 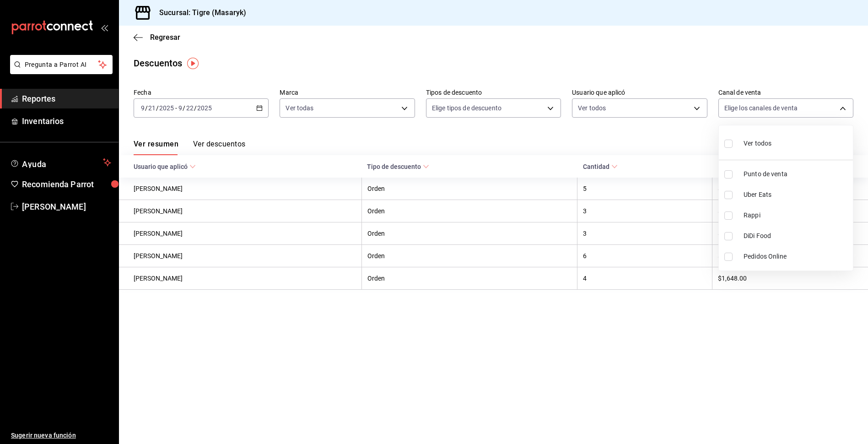 What do you see at coordinates (797, 195) in the screenshot?
I see `span: Uber Eats` at bounding box center [797, 195].